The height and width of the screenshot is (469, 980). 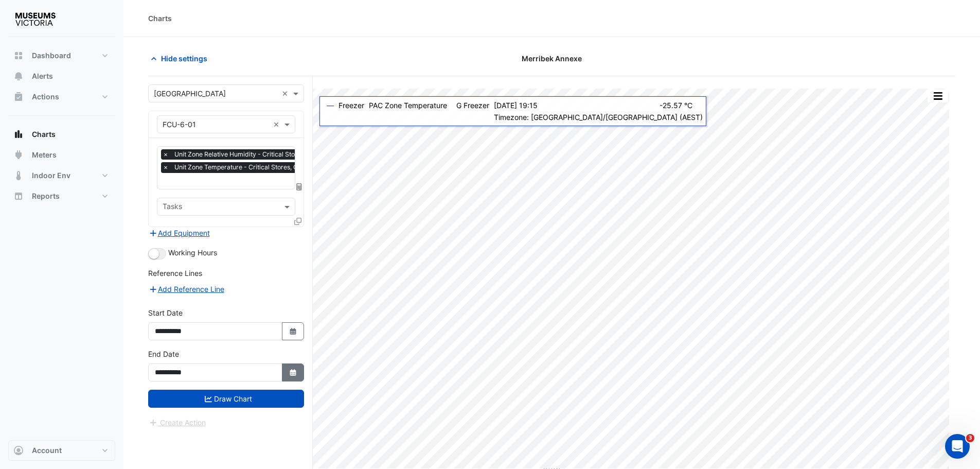 I want to click on span: Clone Favourites and Tasks from this Equipment to other Equipment, so click(x=298, y=220).